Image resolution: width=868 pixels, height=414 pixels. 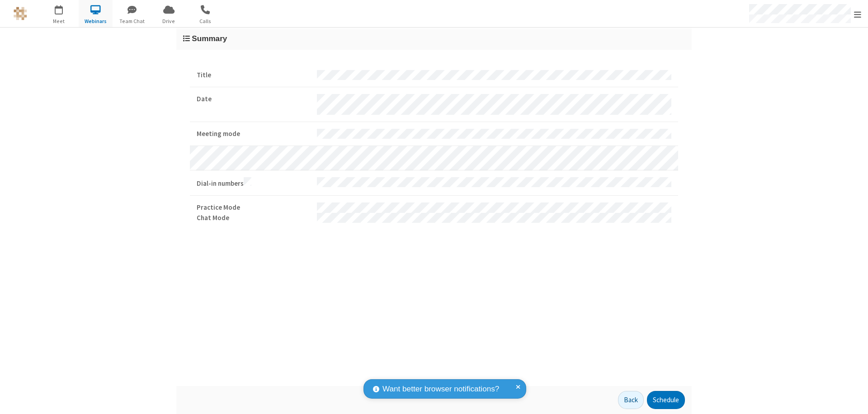 What do you see at coordinates (253, 75) in the screenshot?
I see `strong: Title` at bounding box center [253, 75].